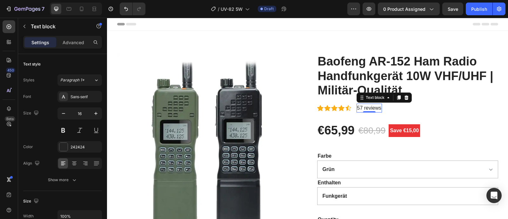 The width and height of the screenshot is (508, 219). What do you see at coordinates (85, 147) in the screenshot?
I see `div: 242424` at bounding box center [85, 147].